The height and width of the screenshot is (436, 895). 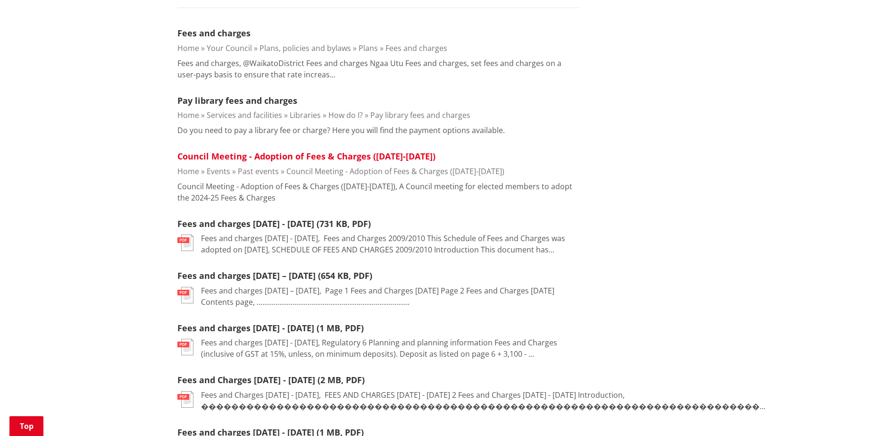 I want to click on p: Fees and charges, @WaikatoDistrict Fees and charges Ngaa Utu Fees and charges, set fees and charg..., so click(x=379, y=69).